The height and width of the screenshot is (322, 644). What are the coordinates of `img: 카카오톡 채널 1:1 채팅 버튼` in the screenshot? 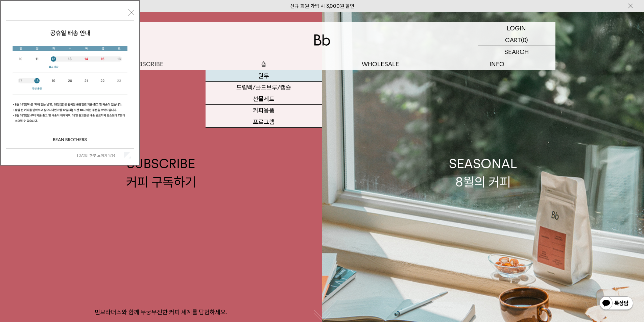 It's located at (617, 303).